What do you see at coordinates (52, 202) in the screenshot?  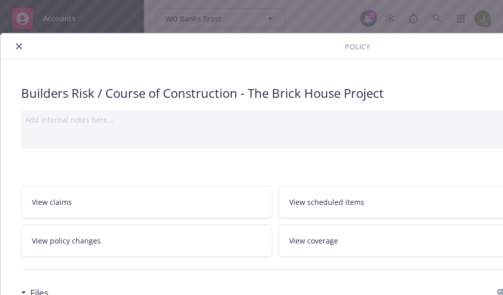 I see `span: View claims` at bounding box center [52, 202].